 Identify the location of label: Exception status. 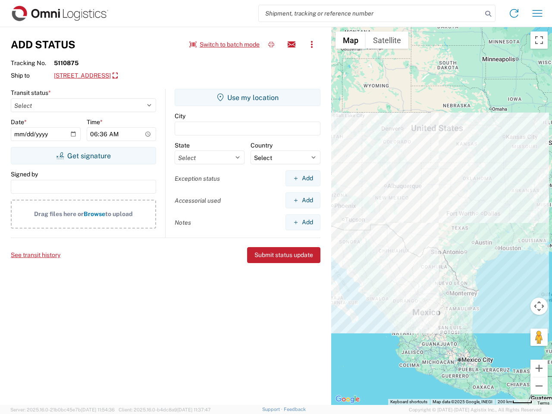
(197, 178).